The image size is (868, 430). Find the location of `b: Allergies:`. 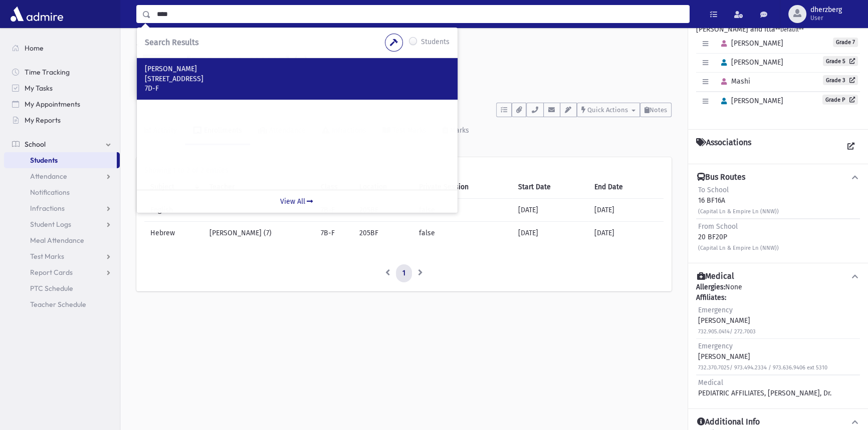

b: Allergies: is located at coordinates (710, 287).